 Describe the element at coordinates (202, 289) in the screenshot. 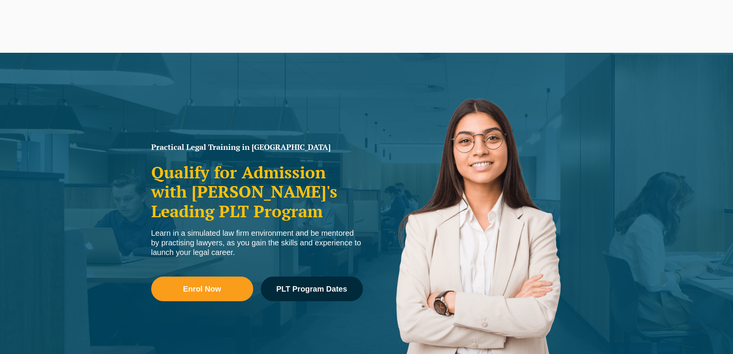

I see `span: Enrol Now` at that location.